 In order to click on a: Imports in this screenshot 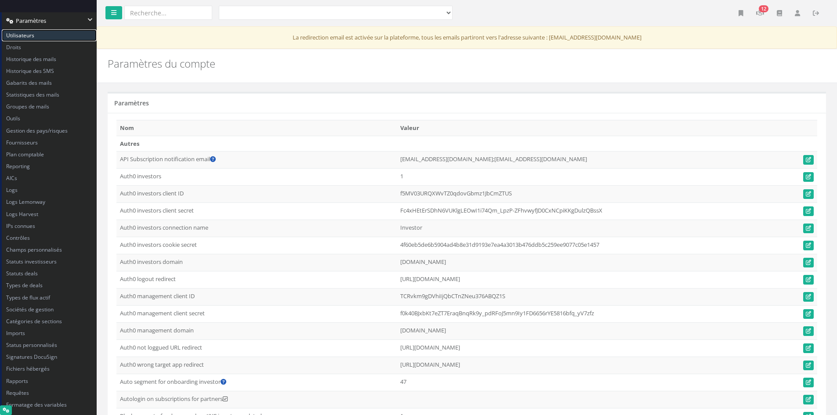, I will do `click(49, 333)`.